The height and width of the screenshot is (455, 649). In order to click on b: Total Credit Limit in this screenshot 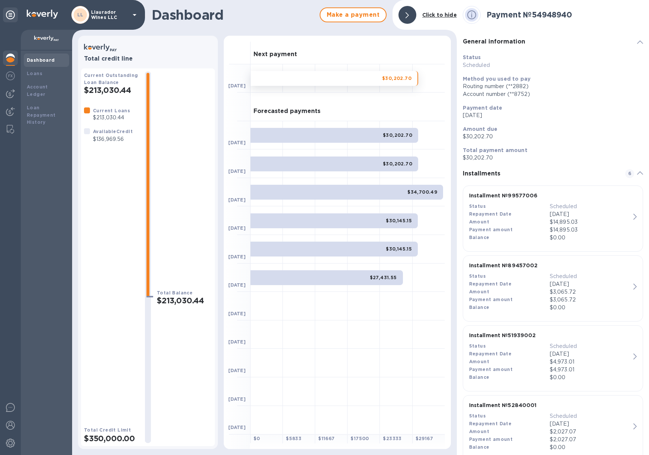, I will do `click(107, 430)`.